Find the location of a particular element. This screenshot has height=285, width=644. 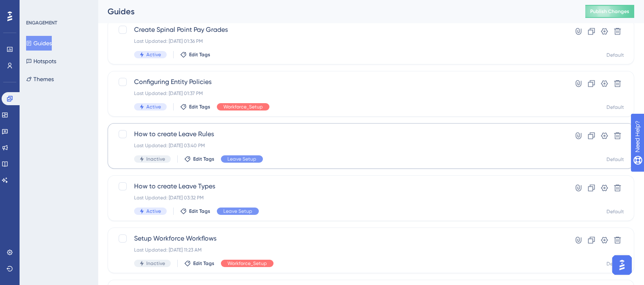

span: How to create Leave Types is located at coordinates (338, 186).